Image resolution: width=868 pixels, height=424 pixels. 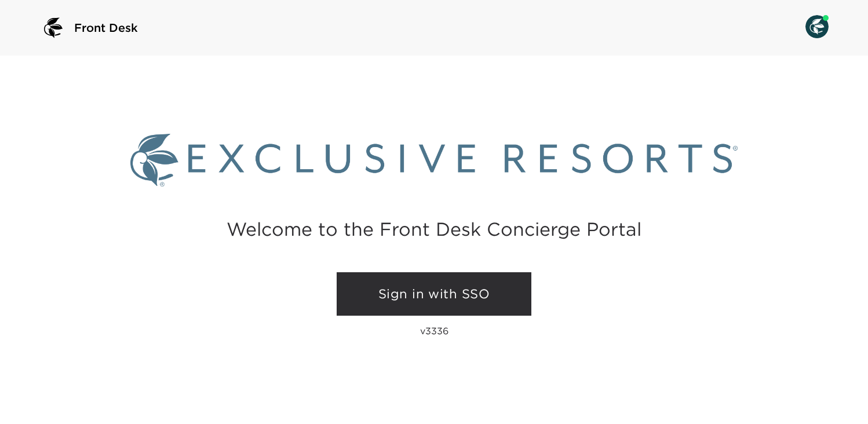 I want to click on span: Front Desk, so click(x=106, y=28).